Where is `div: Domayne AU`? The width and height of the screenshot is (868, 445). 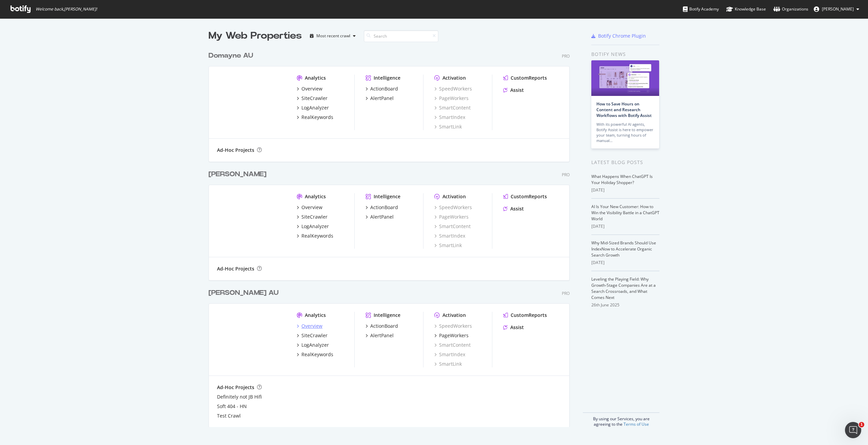 div: Domayne AU is located at coordinates (231, 56).